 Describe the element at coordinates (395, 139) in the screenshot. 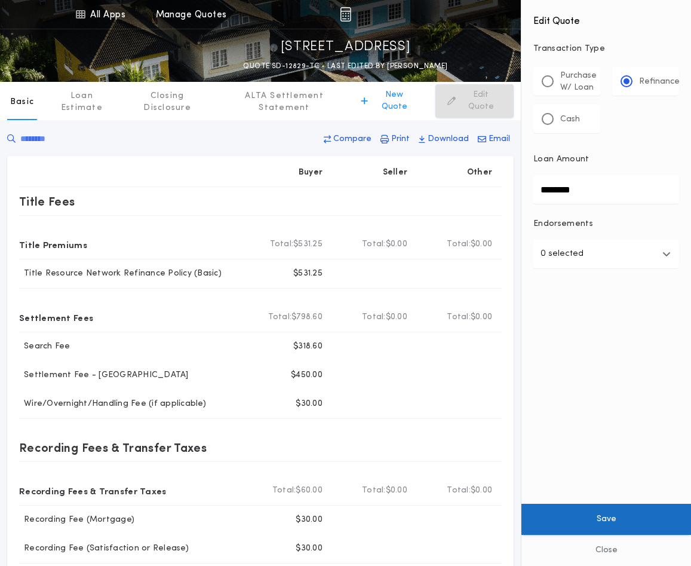

I see `button: Print` at that location.